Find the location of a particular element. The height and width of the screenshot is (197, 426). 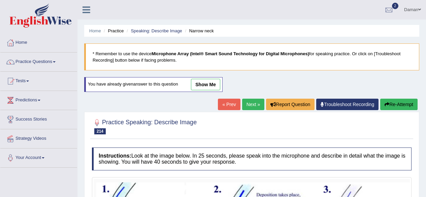

a: Strategy Videos is located at coordinates (39, 138).